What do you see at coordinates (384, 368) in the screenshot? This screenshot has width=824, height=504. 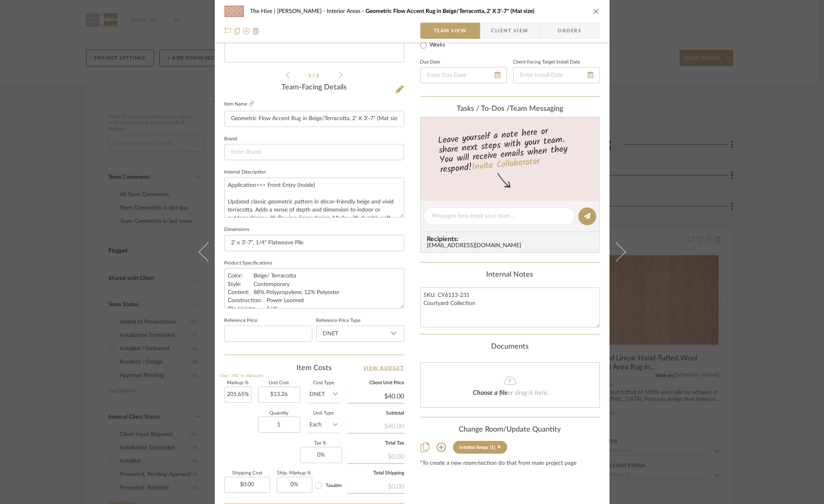 I see `a: View Budget` at bounding box center [384, 368].